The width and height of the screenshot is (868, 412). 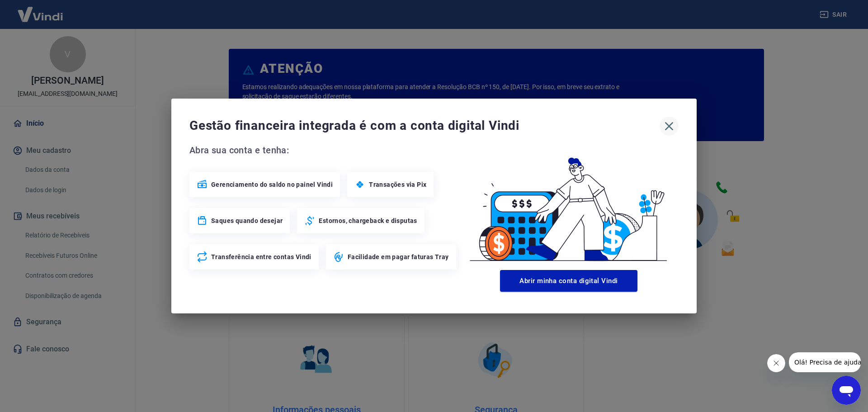 What do you see at coordinates (397, 185) in the screenshot?
I see `span: Transações via Pix` at bounding box center [397, 185].